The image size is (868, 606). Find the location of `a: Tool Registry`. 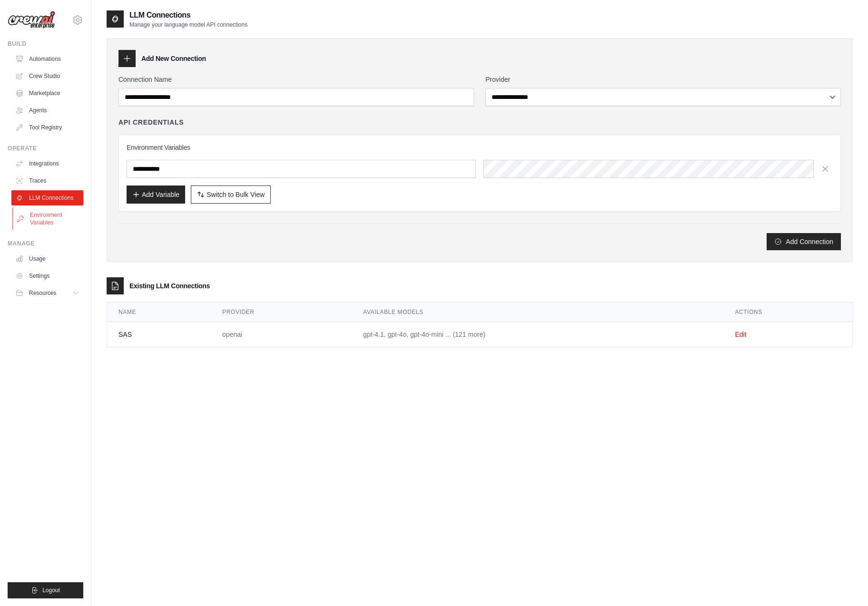

a: Tool Registry is located at coordinates (47, 127).